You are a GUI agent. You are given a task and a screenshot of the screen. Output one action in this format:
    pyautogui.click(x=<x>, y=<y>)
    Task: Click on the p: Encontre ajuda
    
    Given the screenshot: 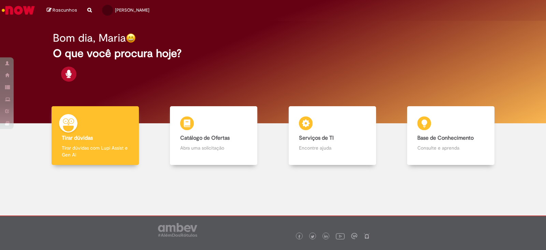 What is the action you would take?
    pyautogui.click(x=332, y=148)
    